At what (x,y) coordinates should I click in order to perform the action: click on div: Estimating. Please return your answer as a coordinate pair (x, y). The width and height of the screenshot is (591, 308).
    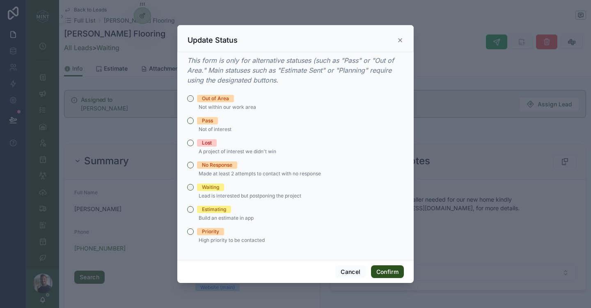
    Looking at the image, I should click on (214, 209).